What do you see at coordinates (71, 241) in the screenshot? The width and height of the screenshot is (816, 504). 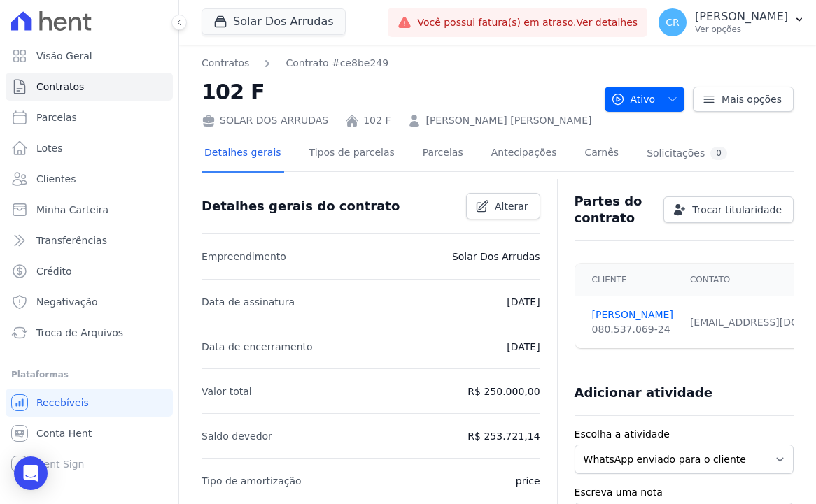 I see `span: Transferências` at bounding box center [71, 241].